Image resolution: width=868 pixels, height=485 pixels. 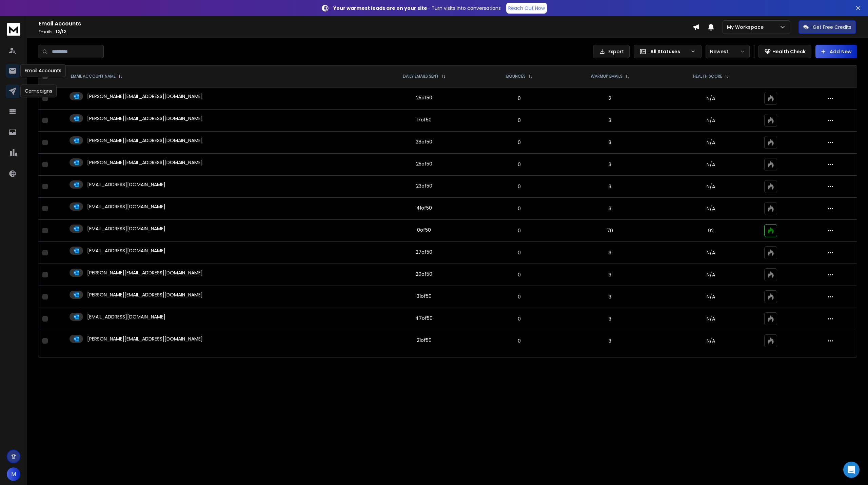 I want to click on div: 21 of 50, so click(x=425, y=340).